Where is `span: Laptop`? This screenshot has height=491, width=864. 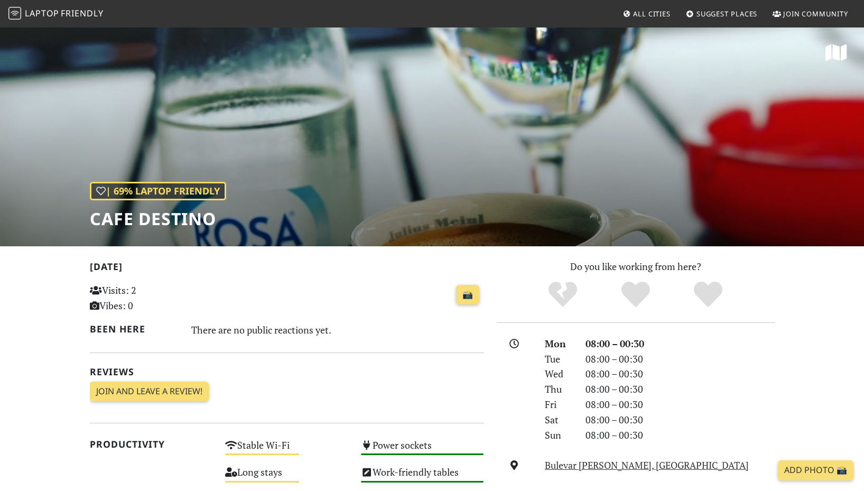
span: Laptop is located at coordinates (42, 13).